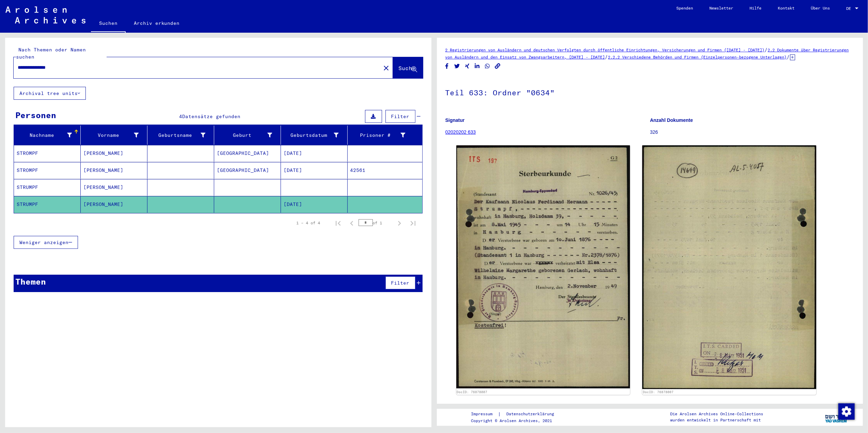 The height and width of the screenshot is (433, 868). What do you see at coordinates (385, 135) in the screenshot?
I see `mat-header-cell: Prisoner #` at bounding box center [385, 135].